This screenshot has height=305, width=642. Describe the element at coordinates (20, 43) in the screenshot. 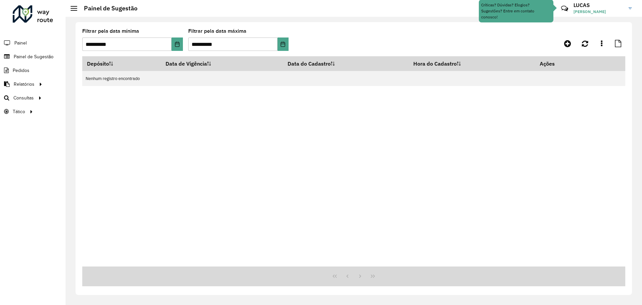

I see `span: Painel` at that location.